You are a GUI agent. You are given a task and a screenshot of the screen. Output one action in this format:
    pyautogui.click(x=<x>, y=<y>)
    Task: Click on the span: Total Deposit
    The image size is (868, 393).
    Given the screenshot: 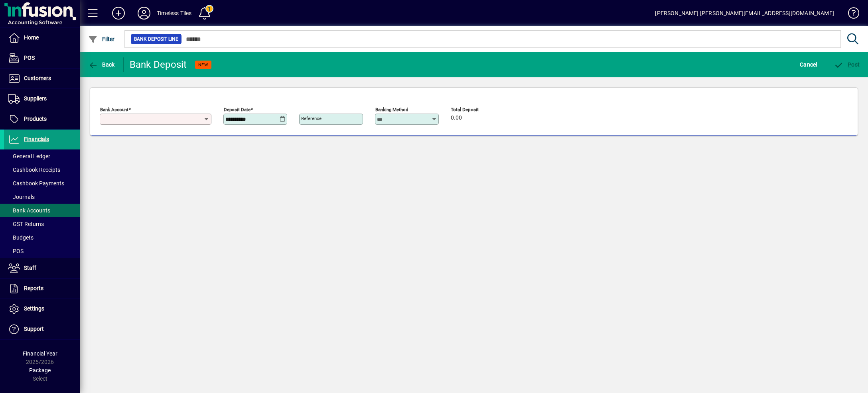 What is the action you would take?
    pyautogui.click(x=475, y=109)
    